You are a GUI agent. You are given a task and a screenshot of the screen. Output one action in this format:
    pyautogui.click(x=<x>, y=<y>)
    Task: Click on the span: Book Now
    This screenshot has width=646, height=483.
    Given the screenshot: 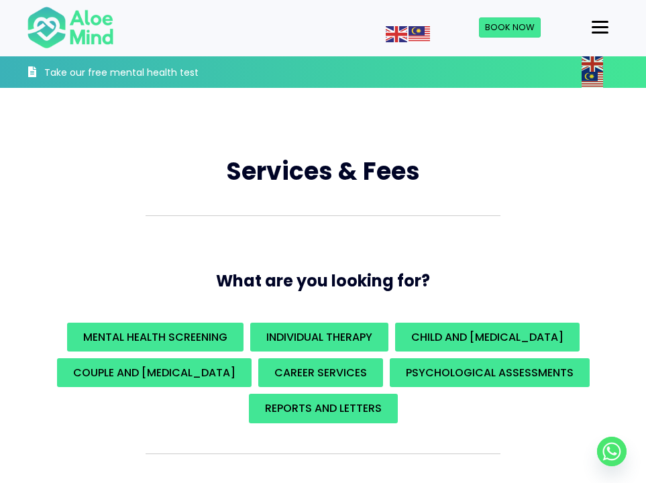 What is the action you would take?
    pyautogui.click(x=510, y=27)
    